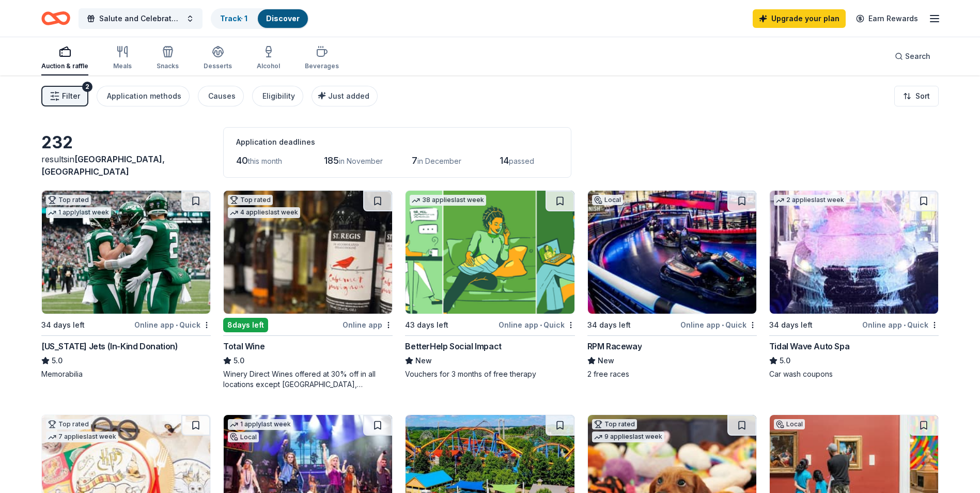 Image resolution: width=980 pixels, height=493 pixels. I want to click on div: Eligibility, so click(279, 96).